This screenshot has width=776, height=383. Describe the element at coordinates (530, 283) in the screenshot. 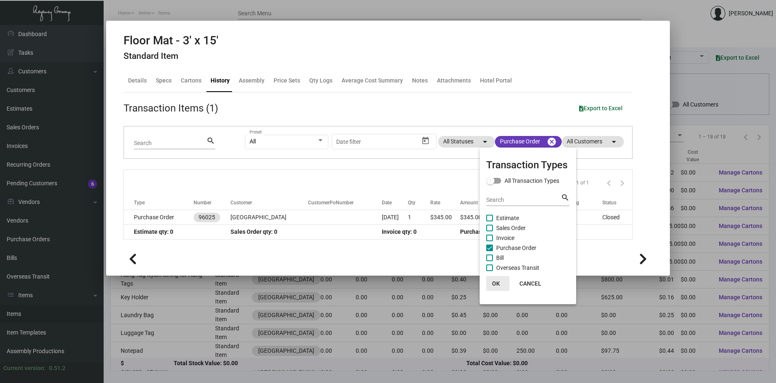

I see `button: CANCEL` at that location.